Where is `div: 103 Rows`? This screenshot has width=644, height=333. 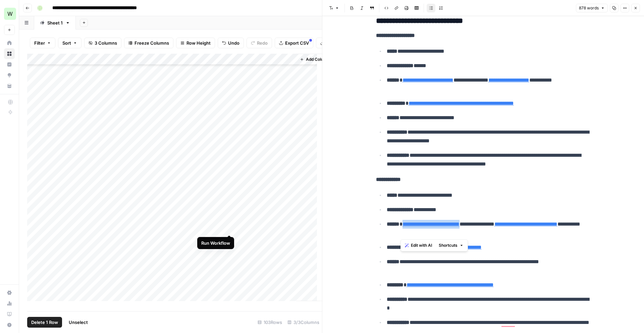
div: 103 Rows is located at coordinates (270, 323).